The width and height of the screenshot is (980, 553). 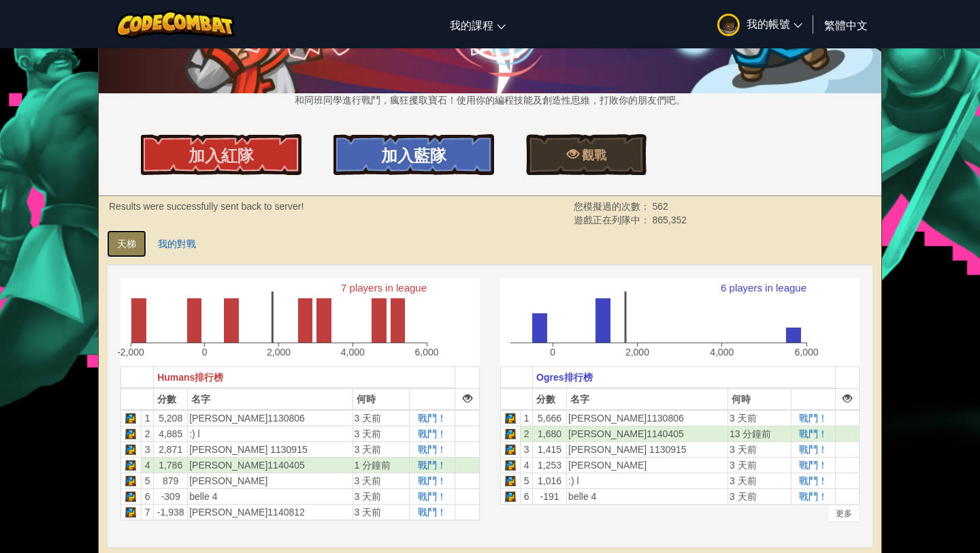 I want to click on a: 天梯, so click(x=127, y=244).